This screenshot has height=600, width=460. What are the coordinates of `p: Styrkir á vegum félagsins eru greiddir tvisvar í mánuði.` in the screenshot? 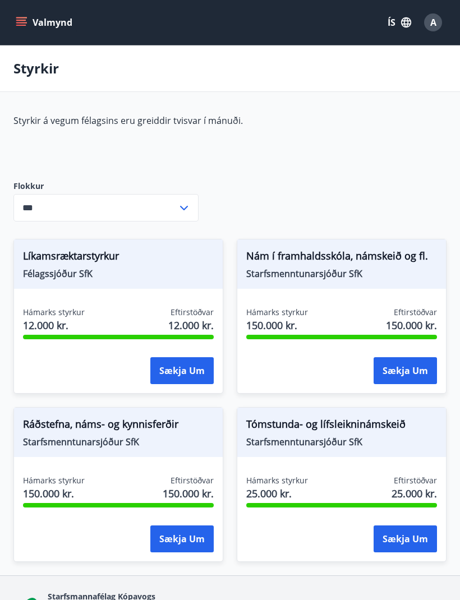 It's located at (230, 121).